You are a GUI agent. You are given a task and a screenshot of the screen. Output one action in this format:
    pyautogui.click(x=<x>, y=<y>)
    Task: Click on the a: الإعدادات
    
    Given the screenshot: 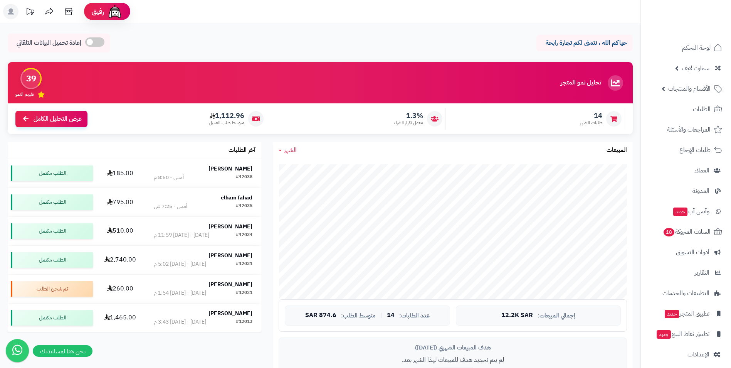 What is the action you would take?
    pyautogui.click(x=686, y=354)
    